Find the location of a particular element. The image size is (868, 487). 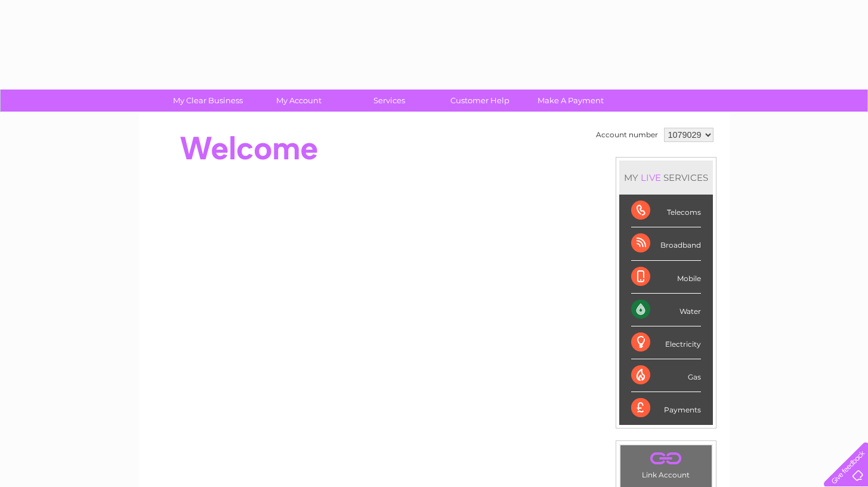

div: LIVE is located at coordinates (651, 177).